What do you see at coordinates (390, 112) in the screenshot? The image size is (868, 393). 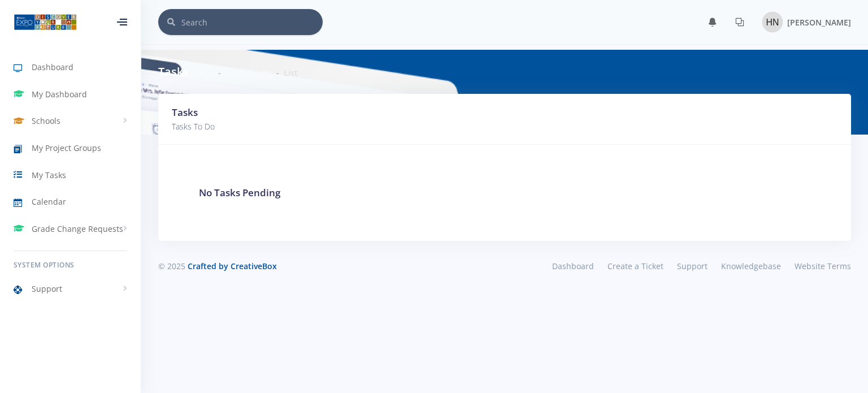 I see `h3: Tasks` at bounding box center [390, 112].